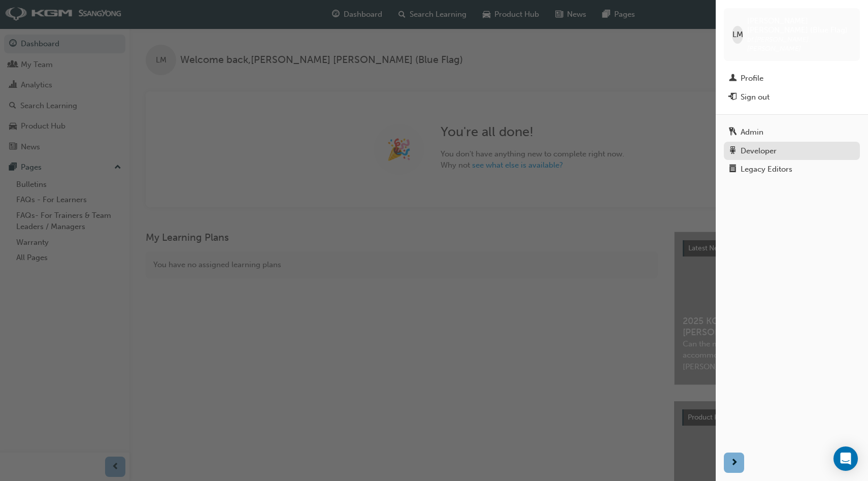 This screenshot has width=868, height=481. Describe the element at coordinates (734, 462) in the screenshot. I see `span: next-icon` at that location.